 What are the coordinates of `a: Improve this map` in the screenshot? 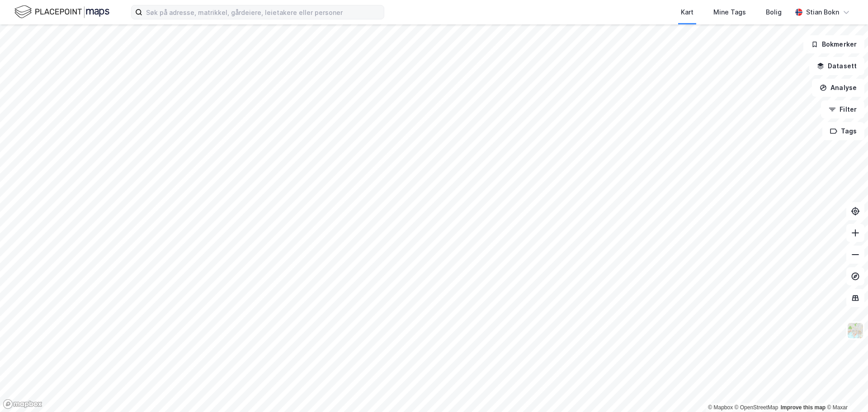 It's located at (803, 407).